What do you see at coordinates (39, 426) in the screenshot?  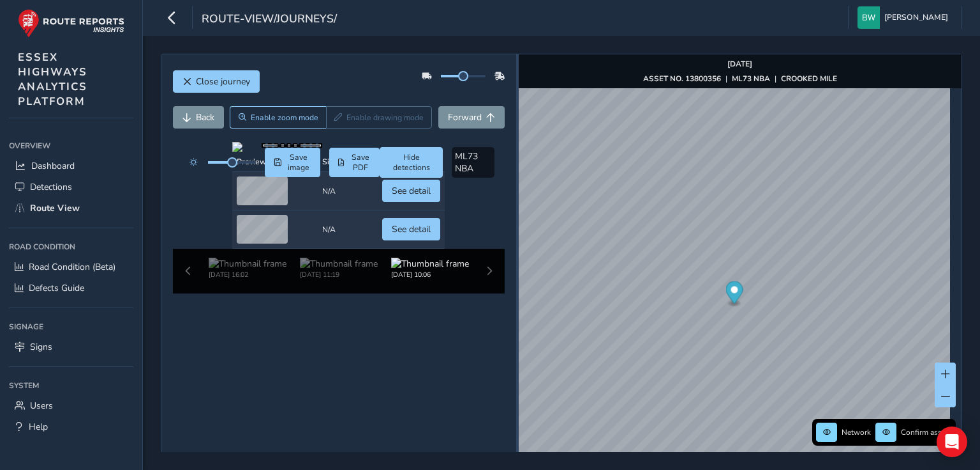 I see `span: Help` at bounding box center [39, 426].